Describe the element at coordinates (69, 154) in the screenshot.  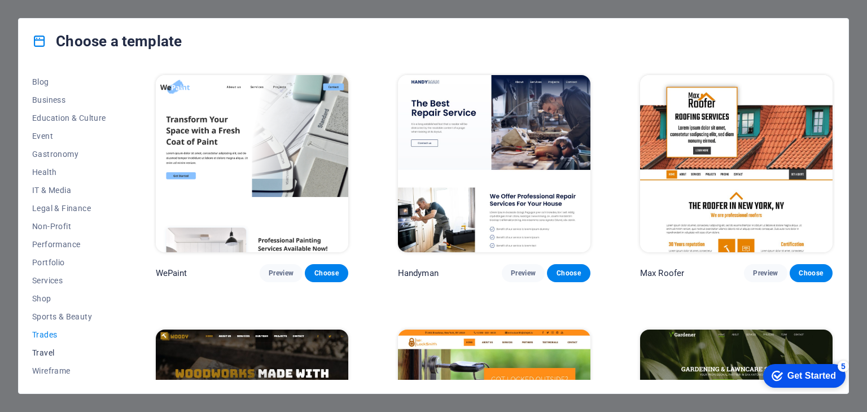
I see `span: Gastronomy` at that location.